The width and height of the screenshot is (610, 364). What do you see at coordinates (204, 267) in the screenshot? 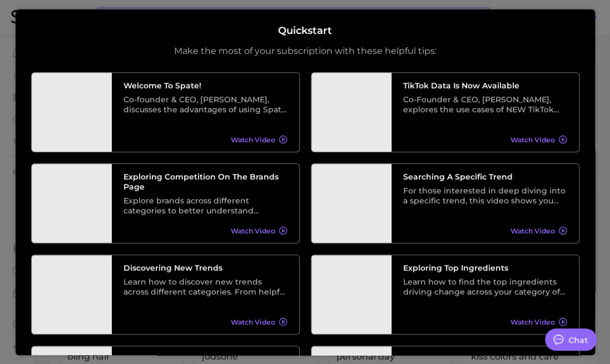
I see `h3: Discovering New Trends` at bounding box center [204, 267].